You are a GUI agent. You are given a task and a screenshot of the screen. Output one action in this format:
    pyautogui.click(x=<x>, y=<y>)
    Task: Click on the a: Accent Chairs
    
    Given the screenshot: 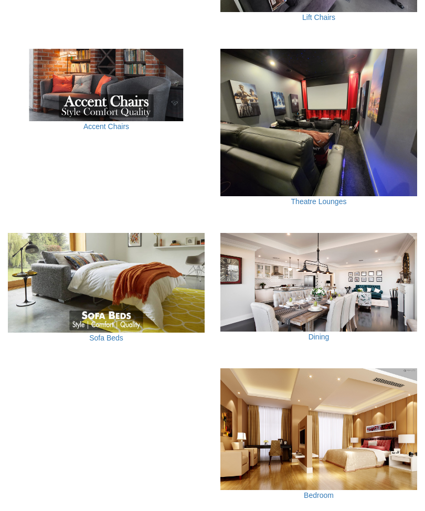 What is the action you would take?
    pyautogui.click(x=106, y=126)
    